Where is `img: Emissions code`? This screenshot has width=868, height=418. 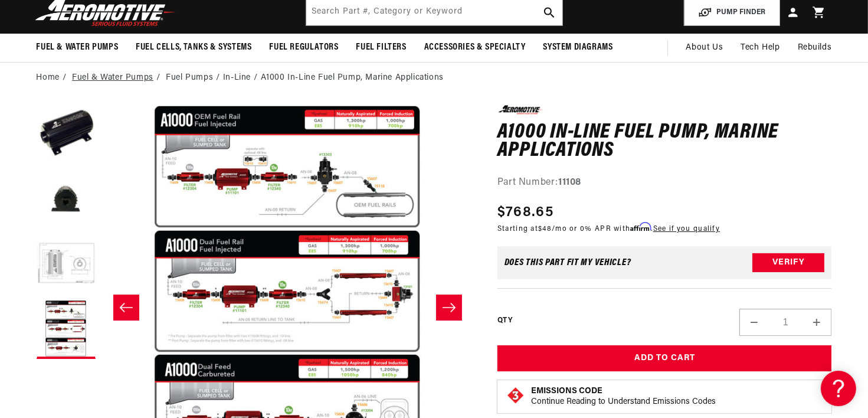
img: Emissions code is located at coordinates (515, 395).